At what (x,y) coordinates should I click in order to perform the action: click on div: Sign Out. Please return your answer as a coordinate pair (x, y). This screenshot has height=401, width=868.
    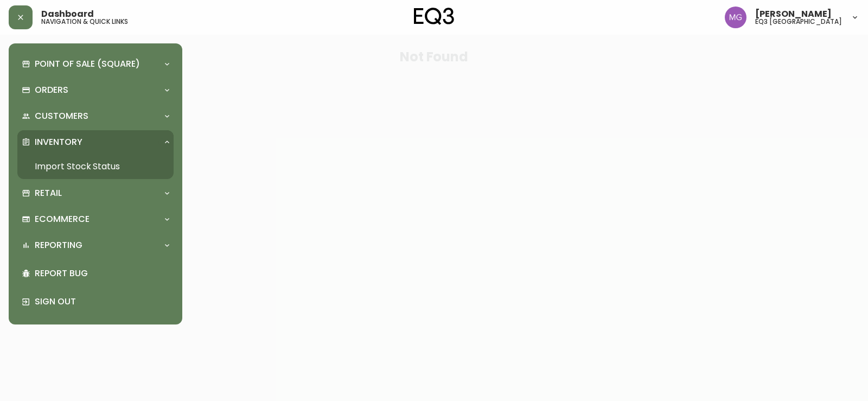
    Looking at the image, I should click on (96, 301).